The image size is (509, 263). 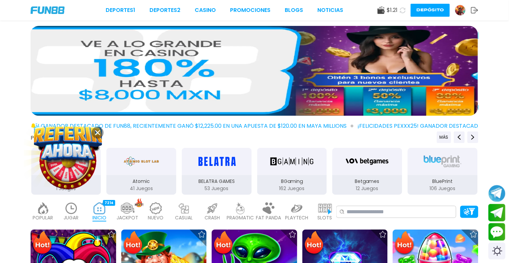 What do you see at coordinates (213, 208) in the screenshot?
I see `img: crash_light.webp` at bounding box center [213, 208].